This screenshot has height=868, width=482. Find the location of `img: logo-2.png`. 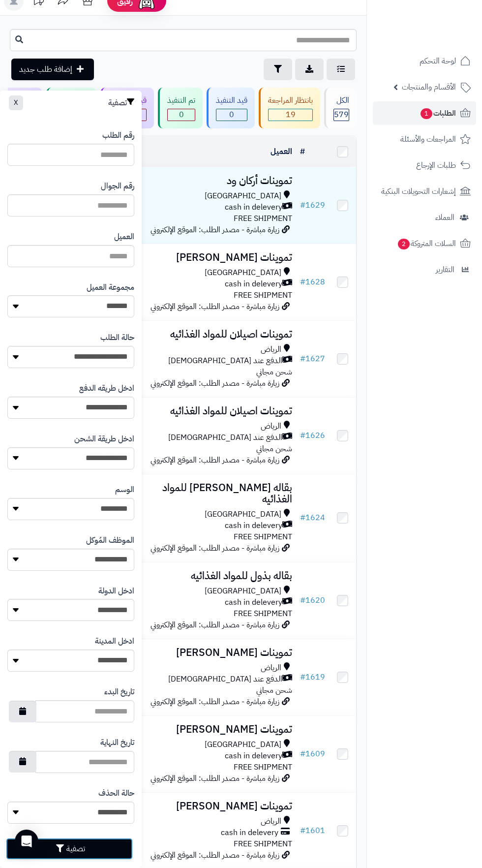

img: logo-2.png is located at coordinates (444, 37).